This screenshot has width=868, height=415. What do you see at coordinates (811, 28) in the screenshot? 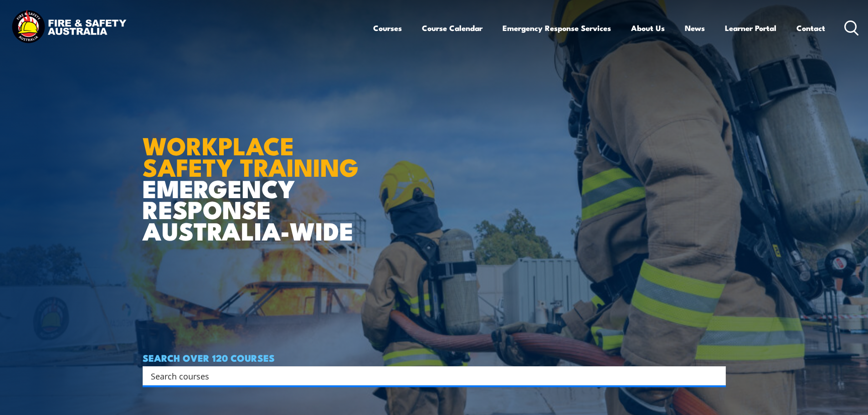
I see `a: Contact` at bounding box center [811, 28].